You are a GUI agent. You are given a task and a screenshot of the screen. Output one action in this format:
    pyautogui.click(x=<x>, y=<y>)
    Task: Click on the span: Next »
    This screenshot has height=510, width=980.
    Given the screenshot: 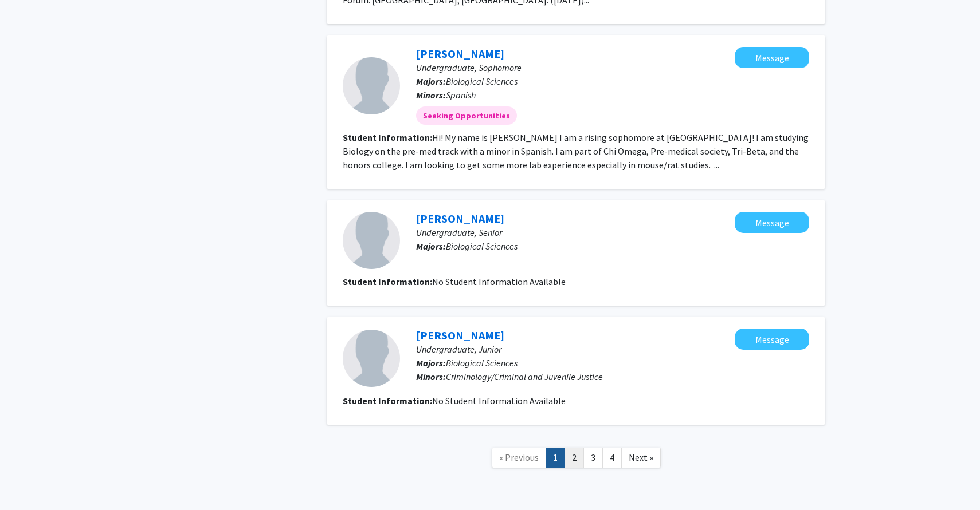 What is the action you would take?
    pyautogui.click(x=640, y=458)
    